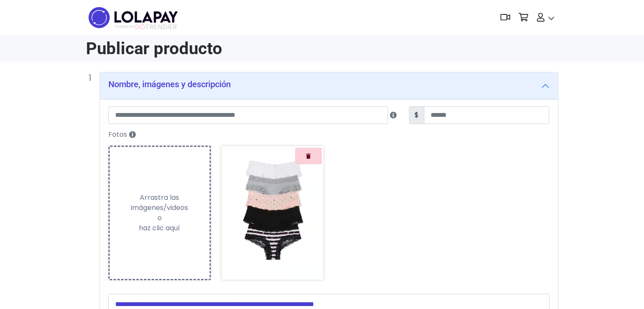 The height and width of the screenshot is (309, 644). What do you see at coordinates (329, 86) in the screenshot?
I see `button: Nombre, imágenes y descripción` at bounding box center [329, 86].